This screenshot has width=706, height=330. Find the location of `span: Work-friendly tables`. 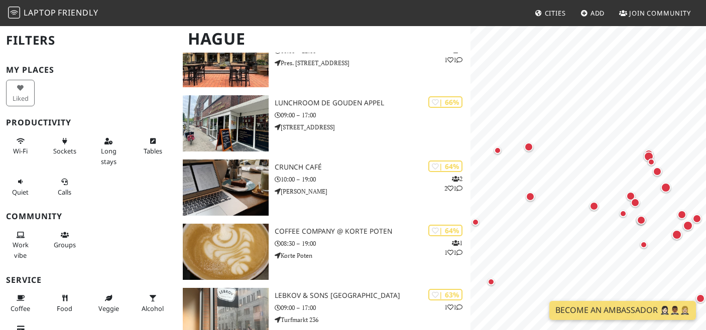

span: Work-friendly tables is located at coordinates (153, 151).